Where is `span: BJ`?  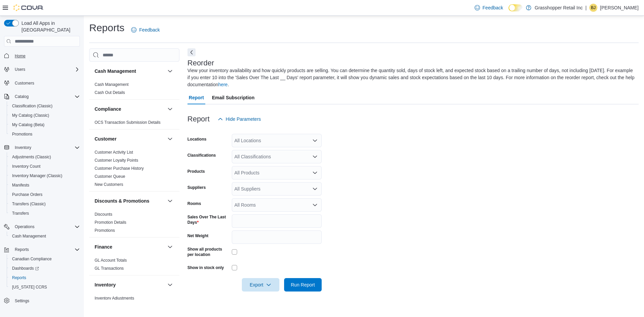
span: BJ is located at coordinates (593, 8).